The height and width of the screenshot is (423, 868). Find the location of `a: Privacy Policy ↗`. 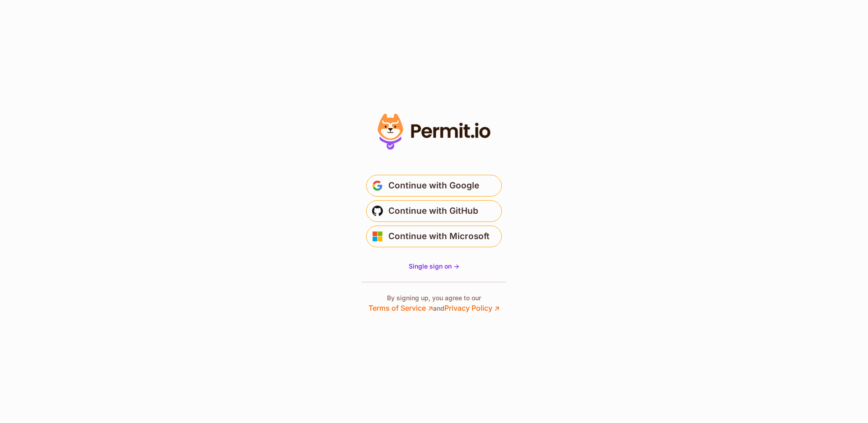

a: Privacy Policy ↗ is located at coordinates (472, 308).